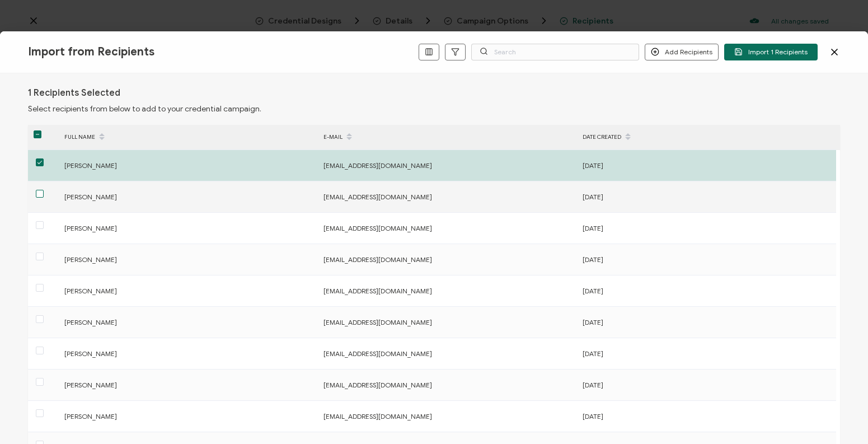 This screenshot has width=868, height=444. What do you see at coordinates (447, 137) in the screenshot?
I see `div: E-MAIL` at bounding box center [447, 137].